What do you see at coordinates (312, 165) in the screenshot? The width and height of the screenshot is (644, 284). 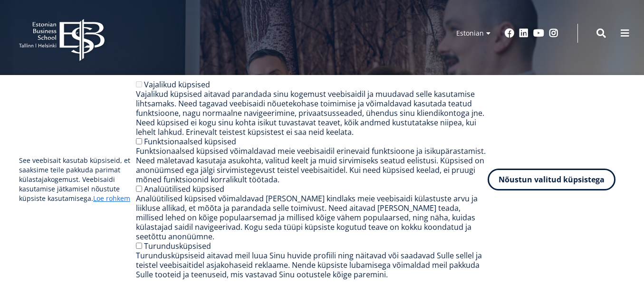 I see `div: Funktsionaalsed küpsised võimaldavad meie veebisaidil erinevaid funktsioone ja isikupärastamist. ...` at bounding box center [312, 165].